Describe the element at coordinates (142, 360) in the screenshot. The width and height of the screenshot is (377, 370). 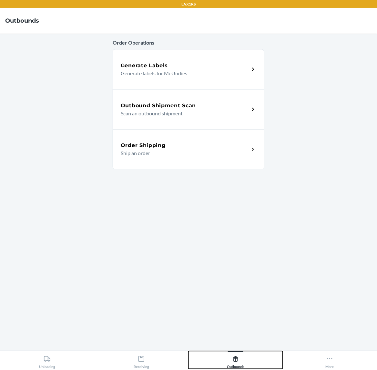
I see `button: Receiving` at that location.